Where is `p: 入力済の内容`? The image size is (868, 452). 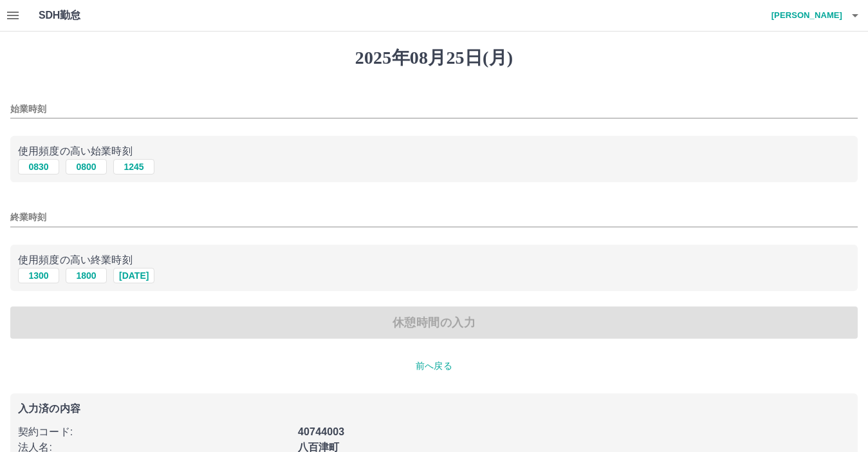 p: 入力済の内容 is located at coordinates (434, 409).